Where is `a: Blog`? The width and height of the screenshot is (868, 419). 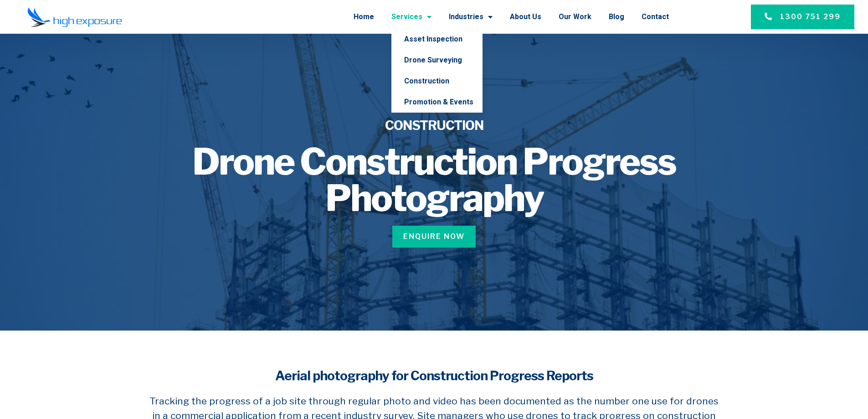 a: Blog is located at coordinates (616, 17).